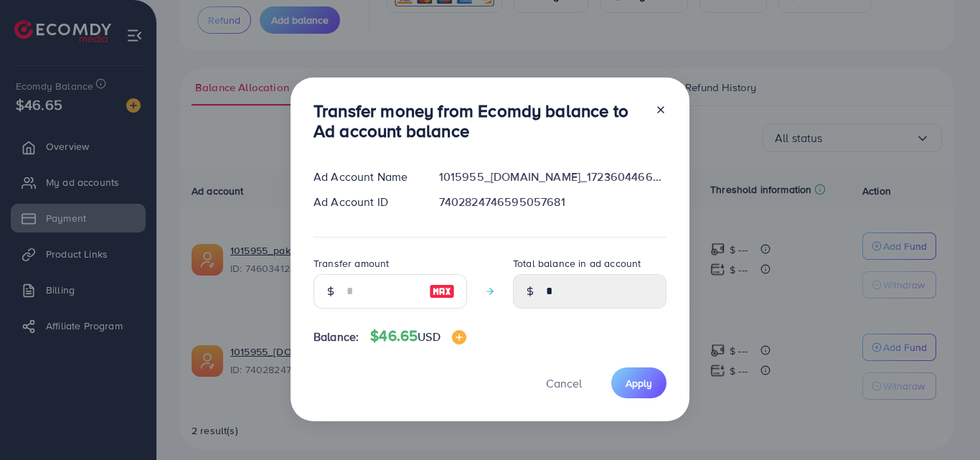 Image resolution: width=980 pixels, height=460 pixels. What do you see at coordinates (350, 264) in the screenshot?
I see `label: Transfer amount` at bounding box center [350, 264].